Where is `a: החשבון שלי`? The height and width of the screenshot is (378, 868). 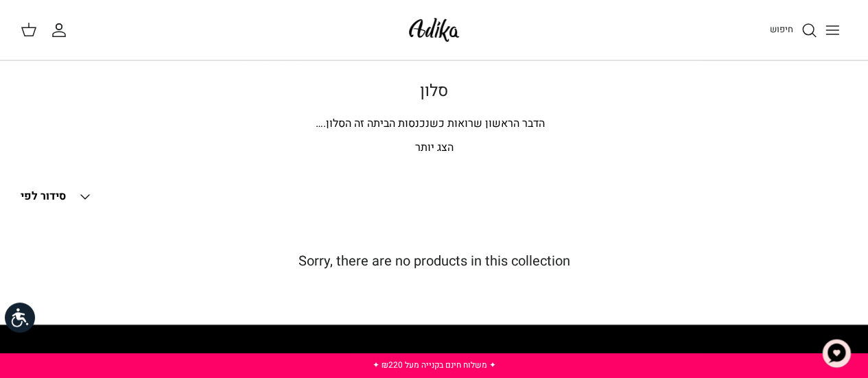
a: החשבון שלי is located at coordinates (62, 31).